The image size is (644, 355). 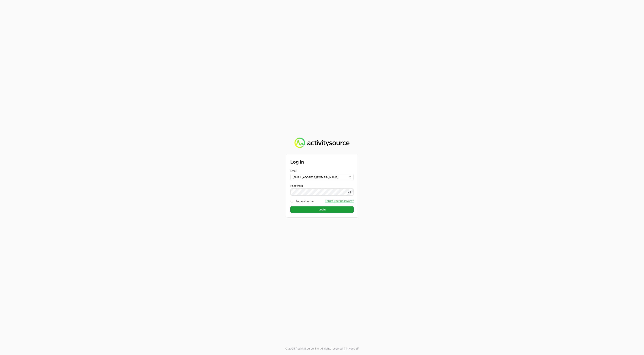 What do you see at coordinates (352, 349) in the screenshot?
I see `a: Privacy` at bounding box center [352, 349].